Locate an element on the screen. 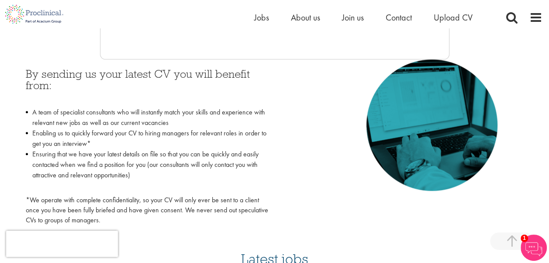 This screenshot has height=263, width=549. li: Enabling us to quickly forward your CV to hiring managers for relevant roles in order to get you ... is located at coordinates (147, 138).